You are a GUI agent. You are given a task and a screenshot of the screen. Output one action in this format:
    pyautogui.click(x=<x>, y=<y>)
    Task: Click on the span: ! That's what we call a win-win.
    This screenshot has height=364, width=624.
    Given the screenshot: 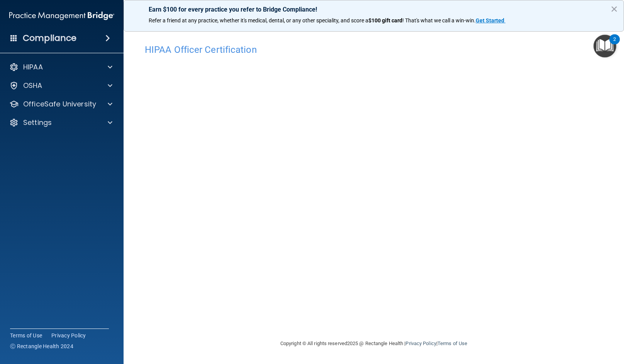 What is the action you would take?
    pyautogui.click(x=439, y=20)
    